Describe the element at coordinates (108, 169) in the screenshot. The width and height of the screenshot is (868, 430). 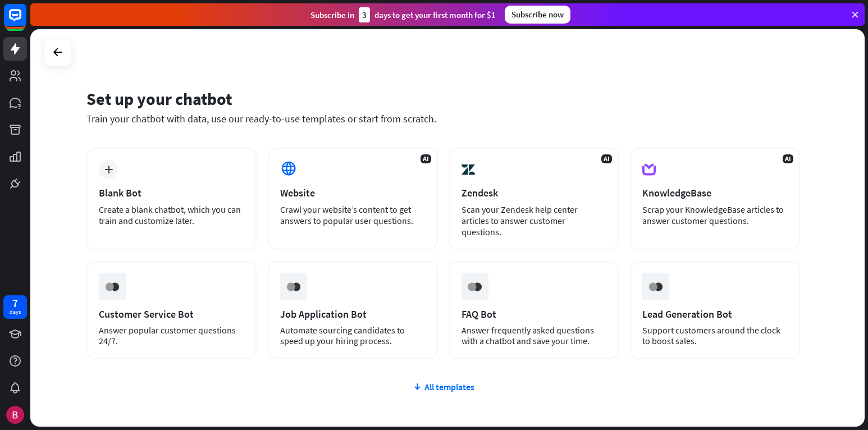
I see `i: plus` at that location.